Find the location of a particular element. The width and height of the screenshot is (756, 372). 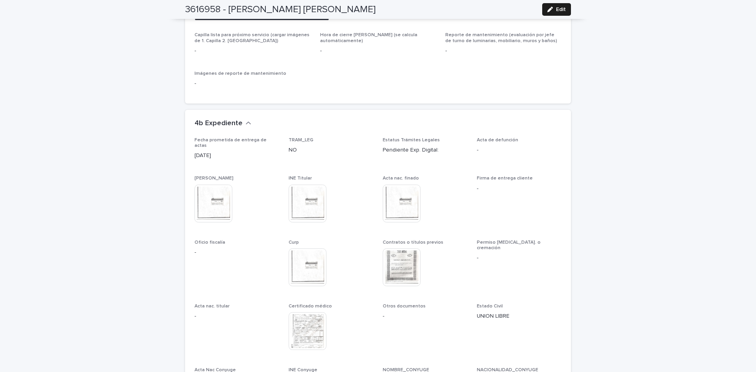

span: Estatus Trámites Legales is located at coordinates (411, 140).